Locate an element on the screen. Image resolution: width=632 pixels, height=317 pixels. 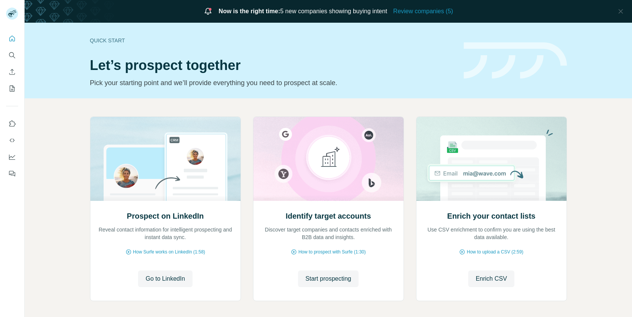
p: Reveal contact information for intelligent prospecting and instant data sync. is located at coordinates (165, 233).